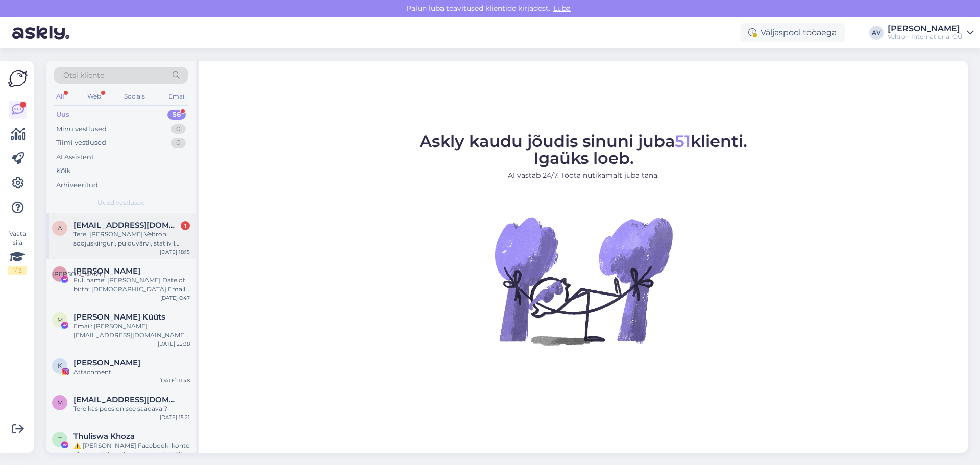 The height and width of the screenshot is (465, 980). Describe the element at coordinates (132, 409) in the screenshot. I see `div: Tere kas poes on see saadaval?` at that location.